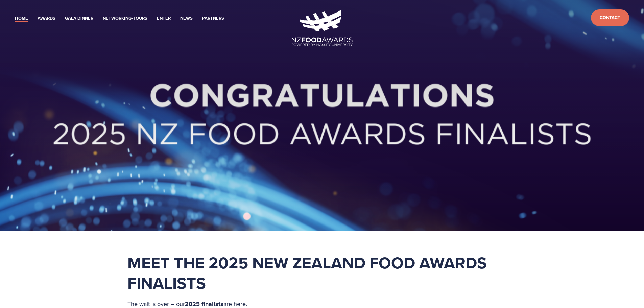 The image size is (644, 308). What do you see at coordinates (164, 19) in the screenshot?
I see `a: Enter` at bounding box center [164, 19].